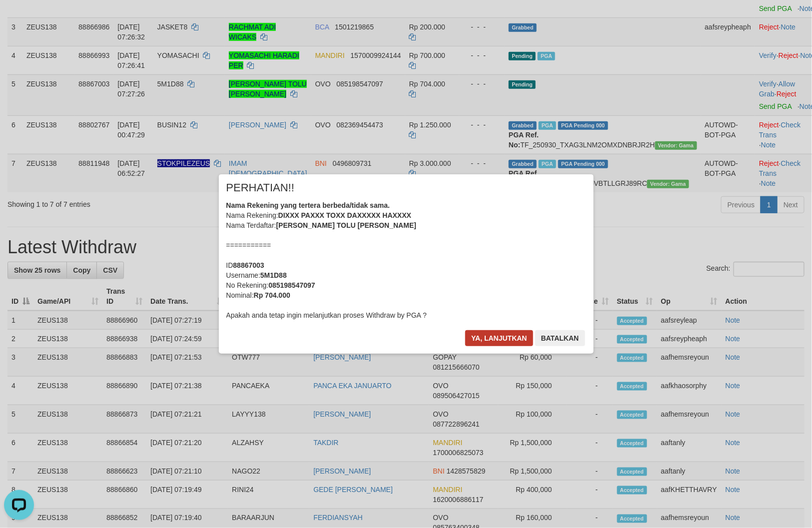 The image size is (812, 528). I want to click on b: 88867003, so click(249, 265).